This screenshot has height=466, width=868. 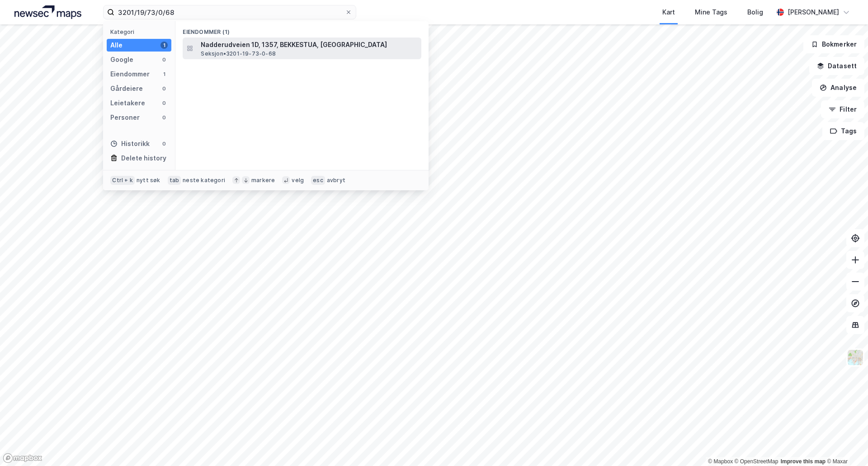 I want to click on div: neste kategori, so click(x=204, y=181).